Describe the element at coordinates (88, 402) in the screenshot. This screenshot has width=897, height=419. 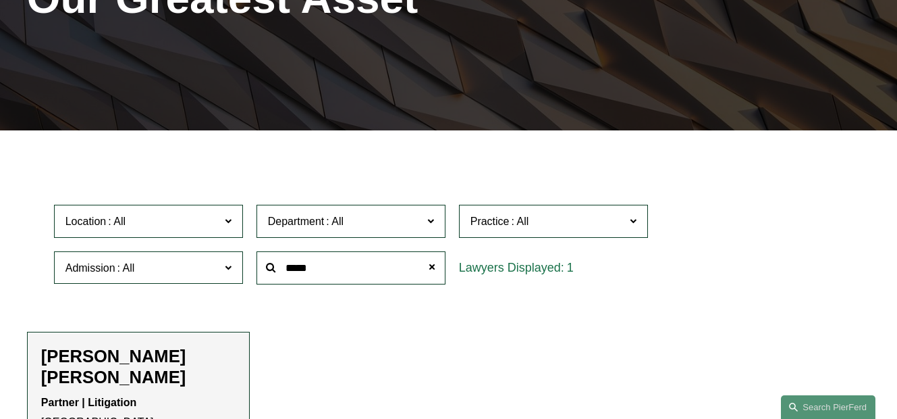
I see `strong: Partner | Litigation` at that location.